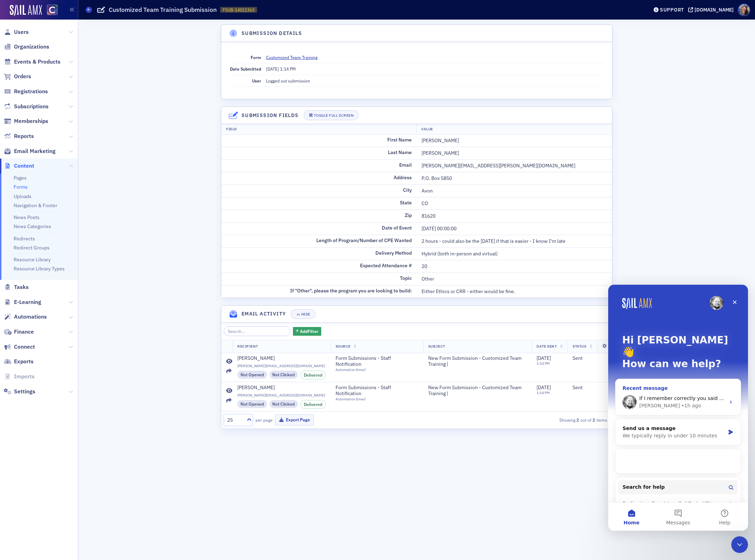  I want to click on label: per page, so click(264, 420).